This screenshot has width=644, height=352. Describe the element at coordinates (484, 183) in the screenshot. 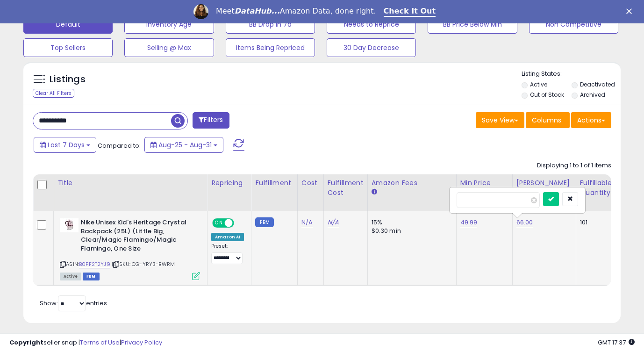

I see `div: Min Price` at that location.